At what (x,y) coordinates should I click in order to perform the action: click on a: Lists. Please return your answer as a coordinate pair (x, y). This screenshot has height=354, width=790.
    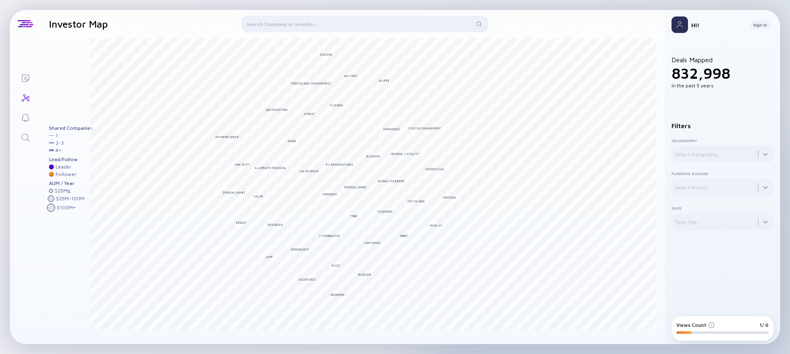
    Looking at the image, I should click on (25, 77).